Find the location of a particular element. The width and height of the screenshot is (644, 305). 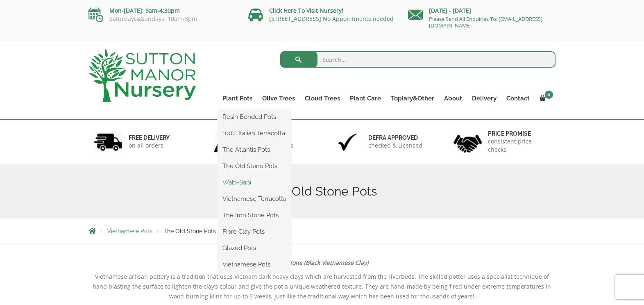

a: Resin Bonded Pots is located at coordinates (254, 117).